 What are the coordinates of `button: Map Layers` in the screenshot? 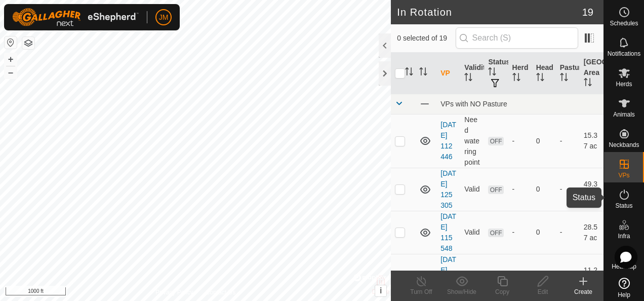 It's located at (28, 43).